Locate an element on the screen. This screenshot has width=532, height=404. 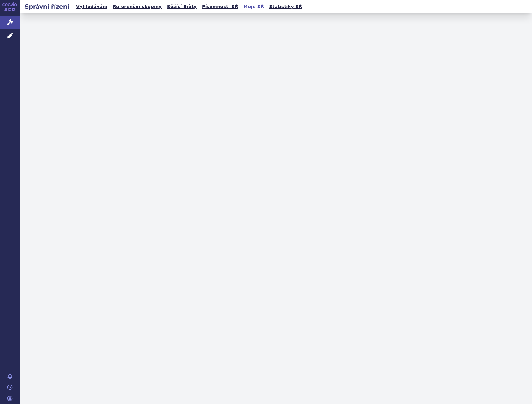
a: Statistiky SŘ is located at coordinates (286, 6).